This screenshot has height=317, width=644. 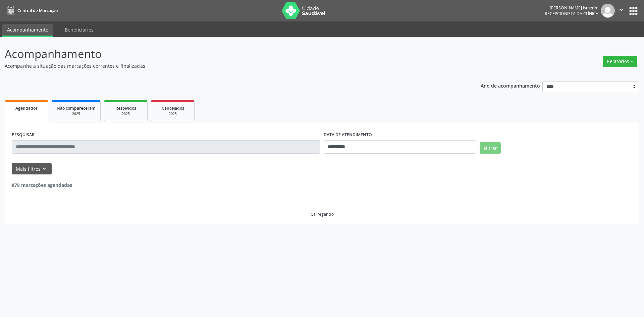 I want to click on a: Central de Marcação, so click(x=31, y=10).